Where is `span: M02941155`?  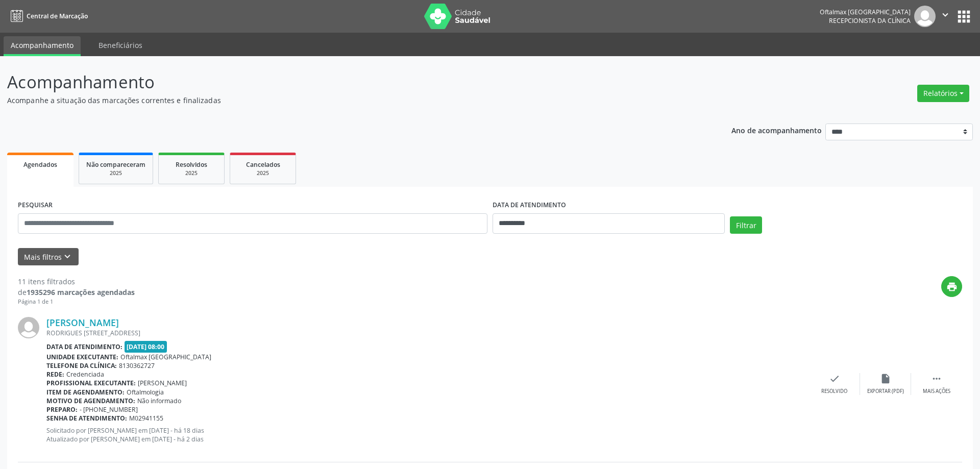
span: M02941155 is located at coordinates (146, 418).